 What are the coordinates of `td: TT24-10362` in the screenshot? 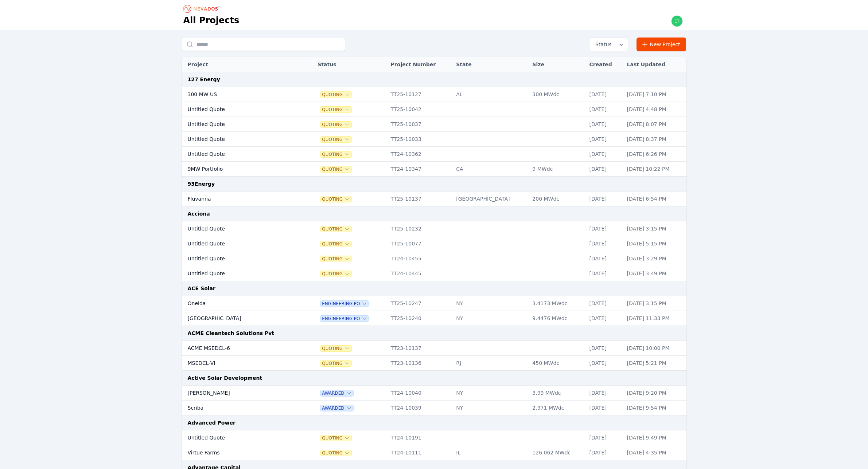 It's located at (419, 154).